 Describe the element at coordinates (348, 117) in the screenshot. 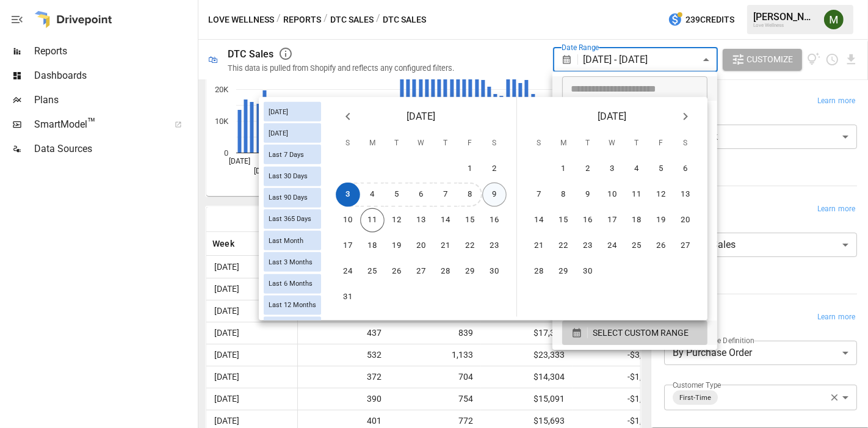

I see `button: Previous month` at that location.